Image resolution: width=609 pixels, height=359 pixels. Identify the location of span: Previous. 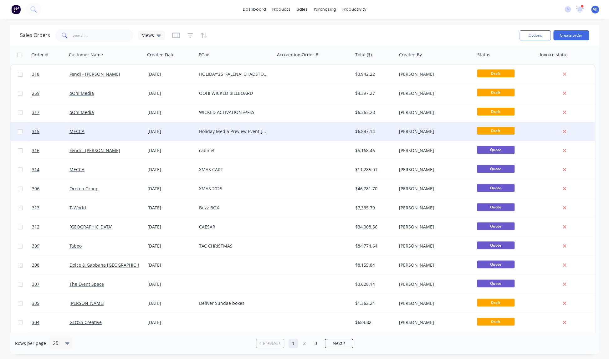
(272, 344).